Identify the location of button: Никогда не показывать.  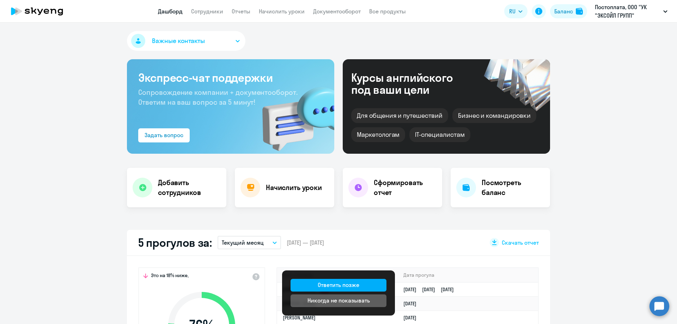
(339, 301).